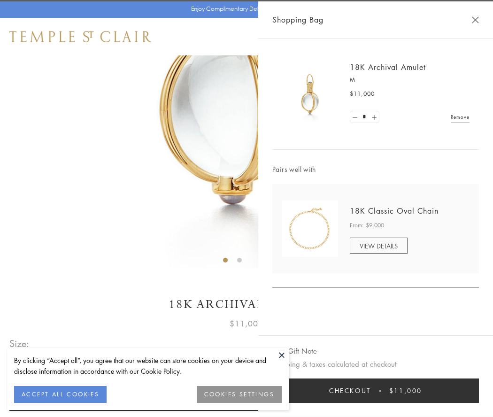 This screenshot has height=417, width=493. Describe the element at coordinates (375, 364) in the screenshot. I see `p: Shipping & taxes calculated at checkout` at that location.